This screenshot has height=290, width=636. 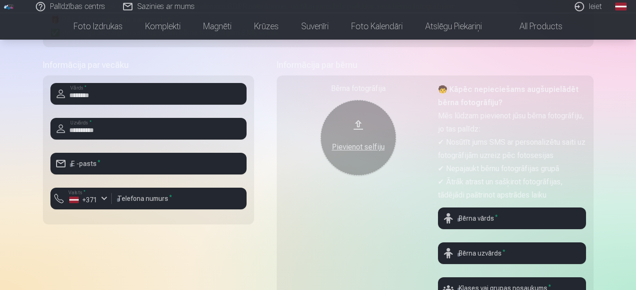 I want to click on a: All products, so click(x=533, y=26).